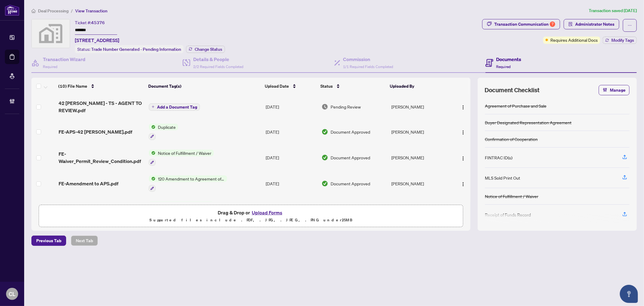 This screenshot has width=644, height=306. Describe the element at coordinates (507, 215) in the screenshot. I see `div: Receipt of Funds Record` at that location.